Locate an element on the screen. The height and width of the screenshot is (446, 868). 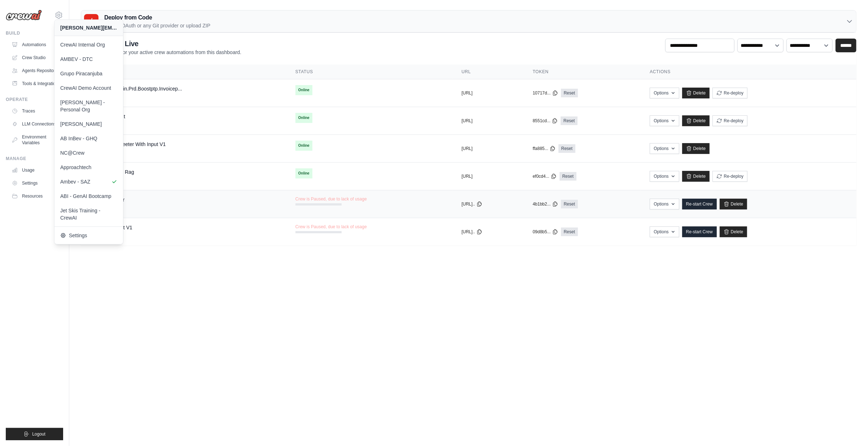
a: Tools & Integrations is located at coordinates (36, 83).